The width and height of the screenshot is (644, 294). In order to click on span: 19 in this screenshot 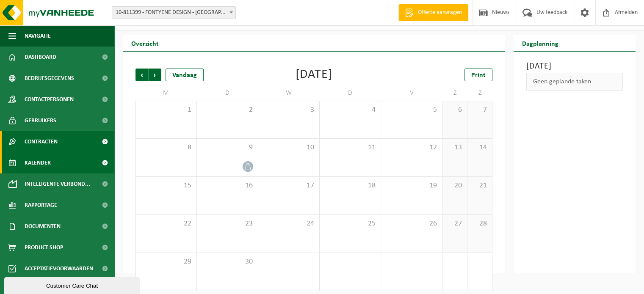, I will do `click(412, 186)`.